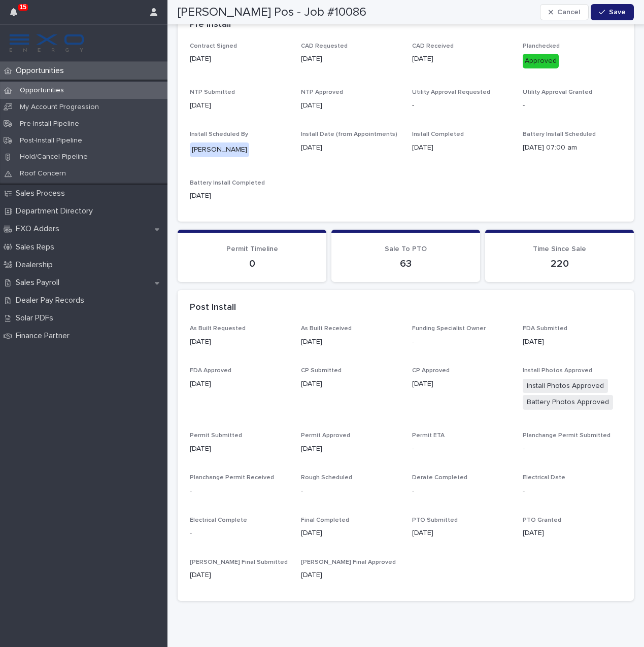 The width and height of the screenshot is (644, 647). Describe the element at coordinates (326, 436) in the screenshot. I see `span: Permit Approved` at that location.